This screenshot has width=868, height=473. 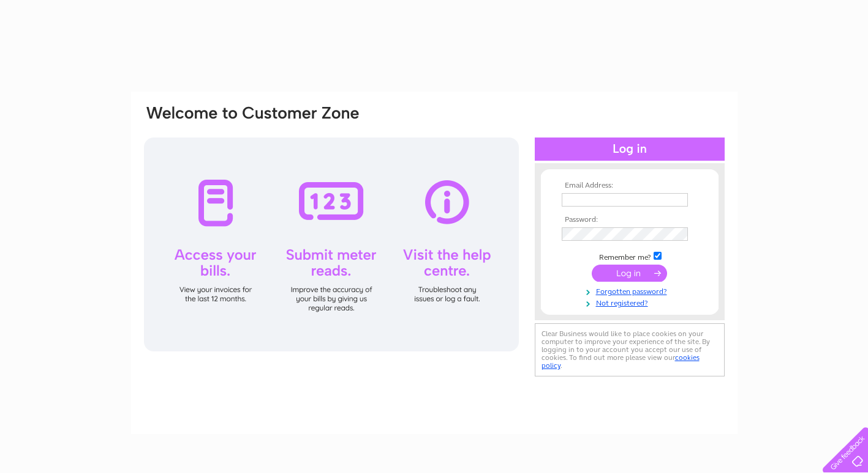 I want to click on th: Email Address:, so click(x=629, y=186).